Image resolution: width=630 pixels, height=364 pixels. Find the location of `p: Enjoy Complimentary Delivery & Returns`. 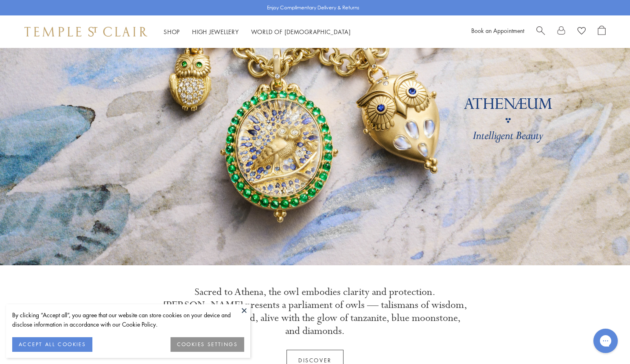

p: Enjoy Complimentary Delivery & Returns is located at coordinates (313, 8).